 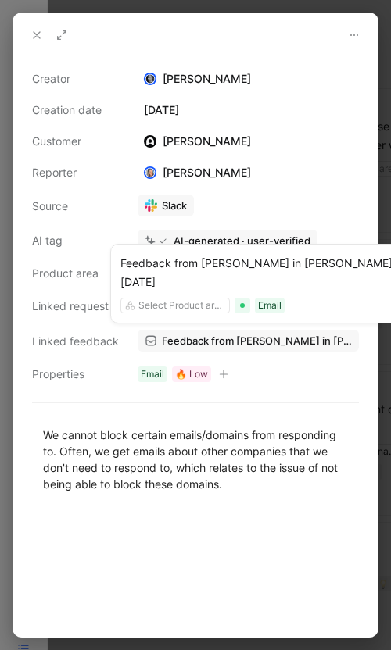 What do you see at coordinates (75, 110) in the screenshot?
I see `div: Creation date` at bounding box center [75, 110].